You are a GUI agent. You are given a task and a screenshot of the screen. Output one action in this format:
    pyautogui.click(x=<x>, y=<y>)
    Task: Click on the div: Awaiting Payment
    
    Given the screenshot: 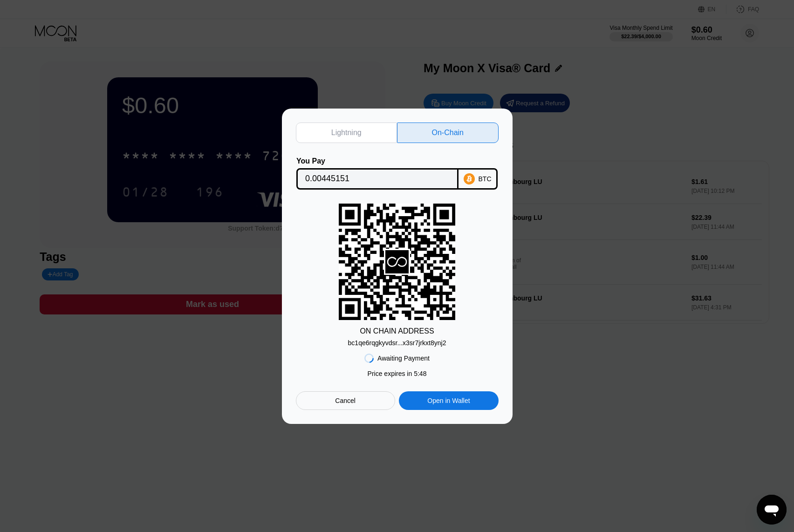 What is the action you would take?
    pyautogui.click(x=403, y=358)
    